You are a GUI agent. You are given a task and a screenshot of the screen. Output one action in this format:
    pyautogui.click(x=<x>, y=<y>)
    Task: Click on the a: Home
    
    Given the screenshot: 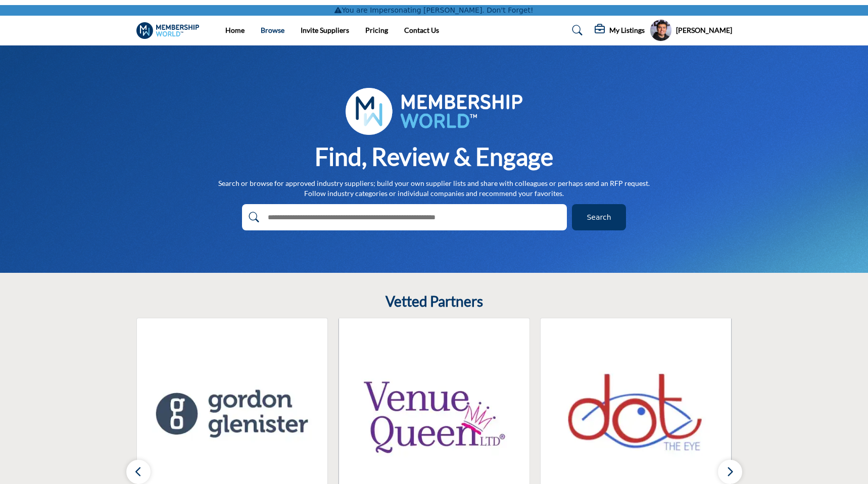 What is the action you would take?
    pyautogui.click(x=235, y=30)
    